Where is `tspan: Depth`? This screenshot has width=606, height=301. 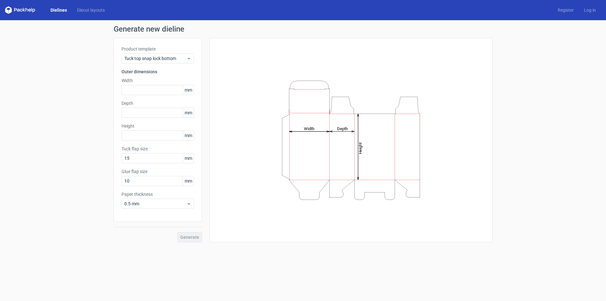 tspan: Depth is located at coordinates (343, 128).